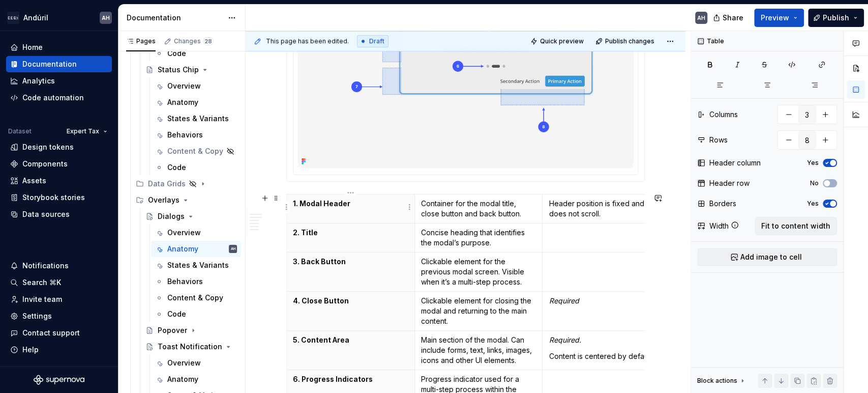  What do you see at coordinates (376, 42) in the screenshot?
I see `span: Draft` at bounding box center [376, 42].